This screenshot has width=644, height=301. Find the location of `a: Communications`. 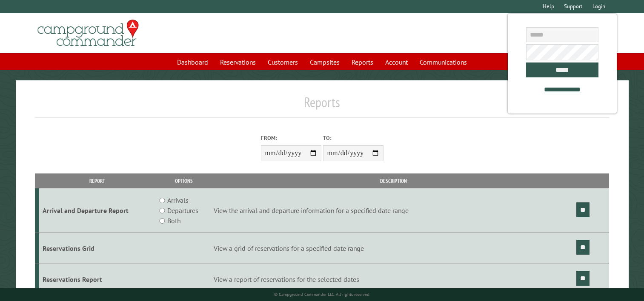

a: Communications is located at coordinates (443, 62).